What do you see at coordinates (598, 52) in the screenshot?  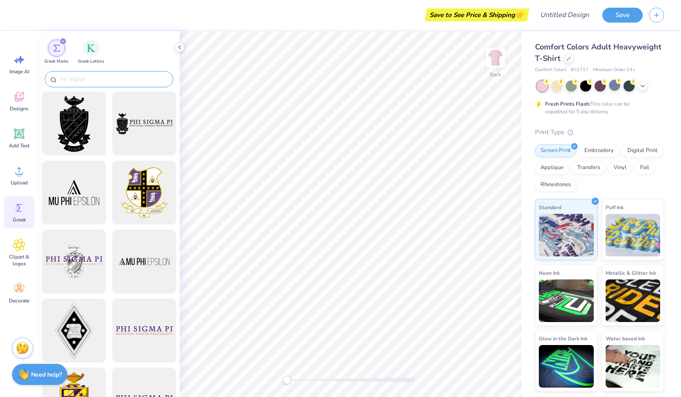 I see `span: Comfort Colors Adult Heavyweight T-Shirt` at bounding box center [598, 52].